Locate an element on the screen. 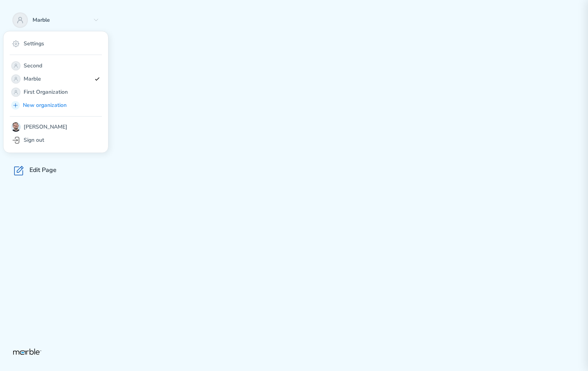 The image size is (588, 371). p: Sign out is located at coordinates (34, 140).